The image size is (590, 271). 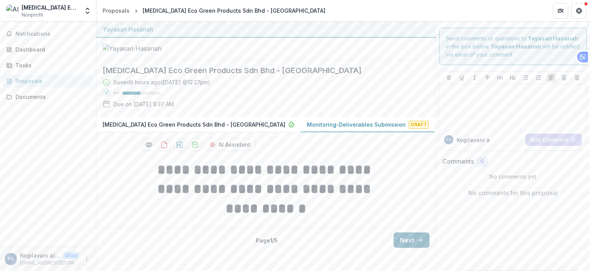 What do you see at coordinates (214, 10) in the screenshot?
I see `nav: breadcrumb` at bounding box center [214, 10].